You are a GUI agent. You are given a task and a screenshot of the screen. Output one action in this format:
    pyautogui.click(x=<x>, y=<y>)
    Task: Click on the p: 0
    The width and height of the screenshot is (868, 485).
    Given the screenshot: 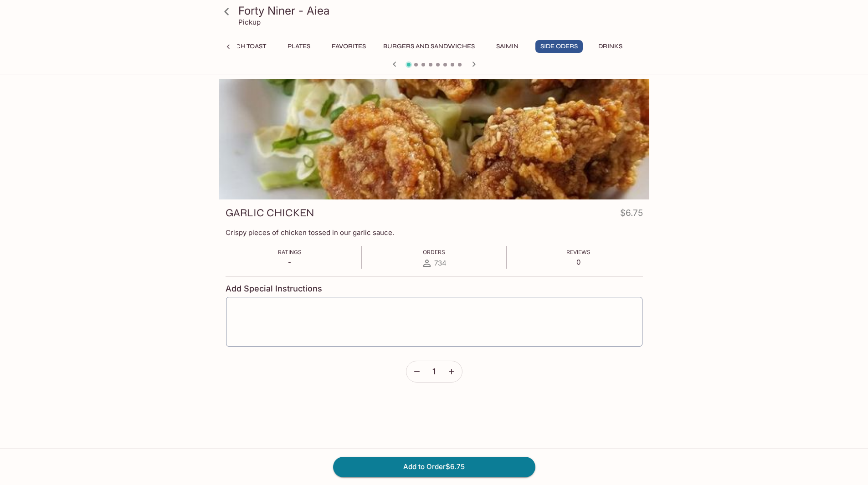 What is the action you would take?
    pyautogui.click(x=578, y=262)
    